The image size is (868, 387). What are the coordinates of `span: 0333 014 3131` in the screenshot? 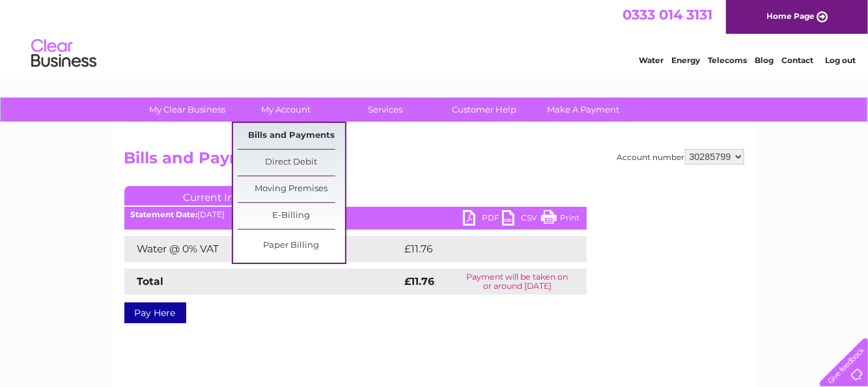 It's located at (667, 15).